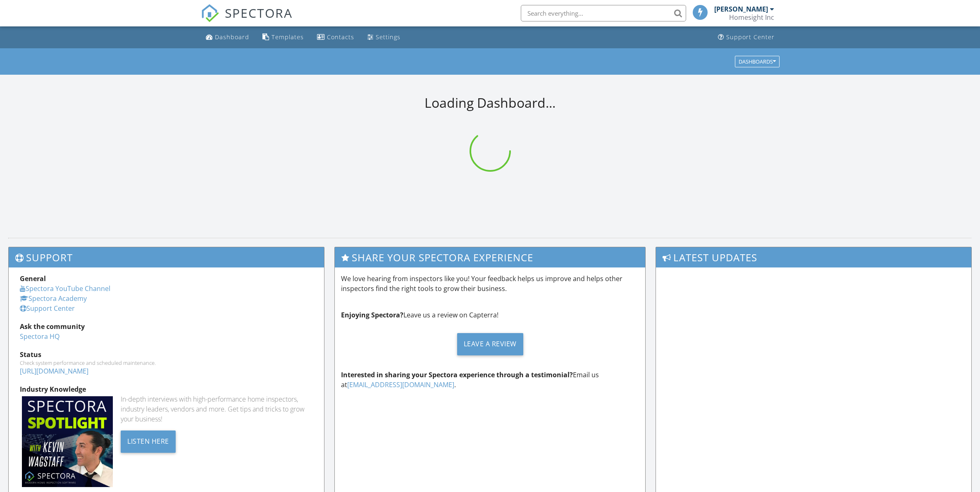 This screenshot has width=980, height=492. I want to click on div: Dashboards, so click(757, 62).